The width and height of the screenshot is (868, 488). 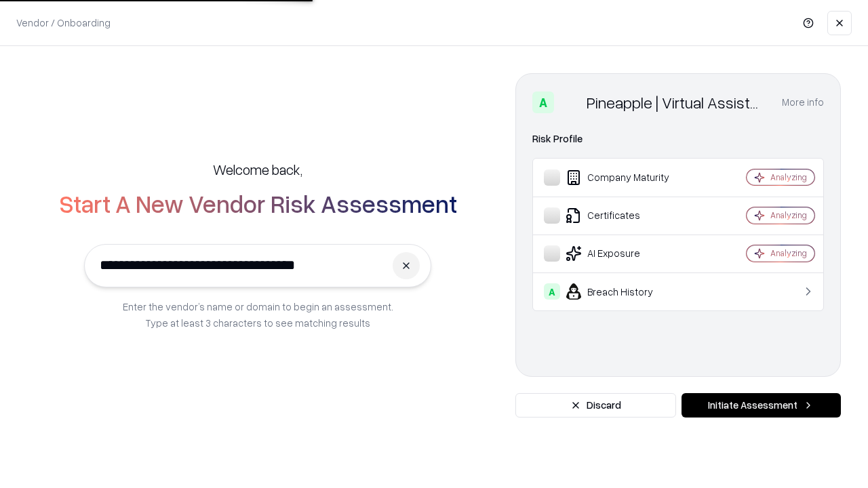 I want to click on h5: Welcome back,, so click(x=257, y=169).